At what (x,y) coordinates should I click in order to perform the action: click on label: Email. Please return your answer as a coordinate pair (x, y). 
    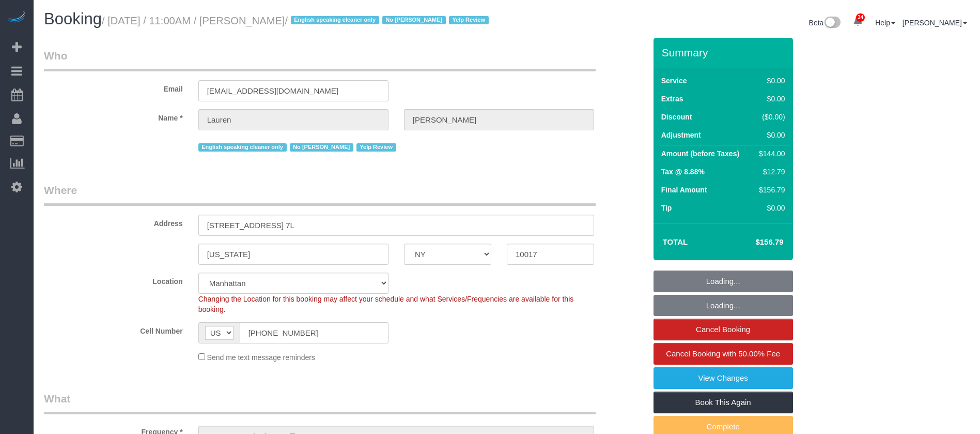
    Looking at the image, I should click on (113, 87).